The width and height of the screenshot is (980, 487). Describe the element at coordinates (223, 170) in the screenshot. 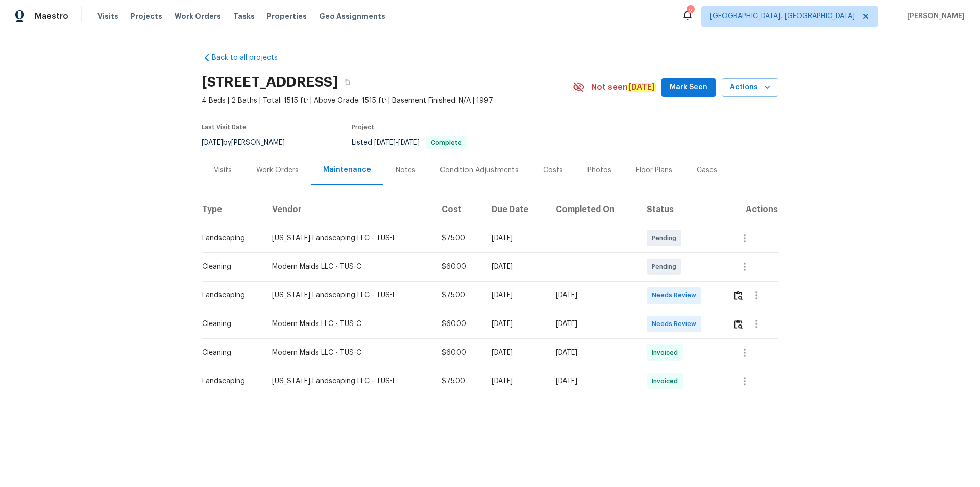

I see `div: Visits` at that location.